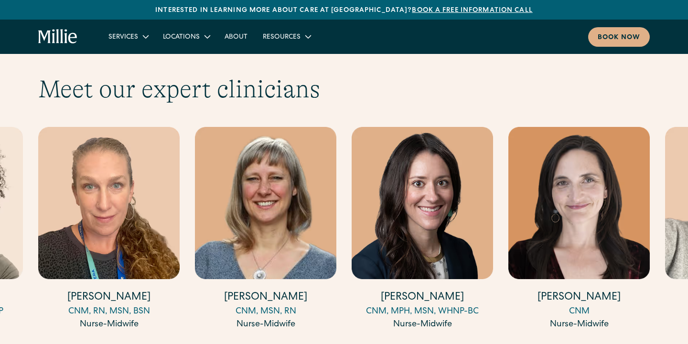  Describe the element at coordinates (109, 312) in the screenshot. I see `div: CNM, RN, MSN, BSN` at that location.